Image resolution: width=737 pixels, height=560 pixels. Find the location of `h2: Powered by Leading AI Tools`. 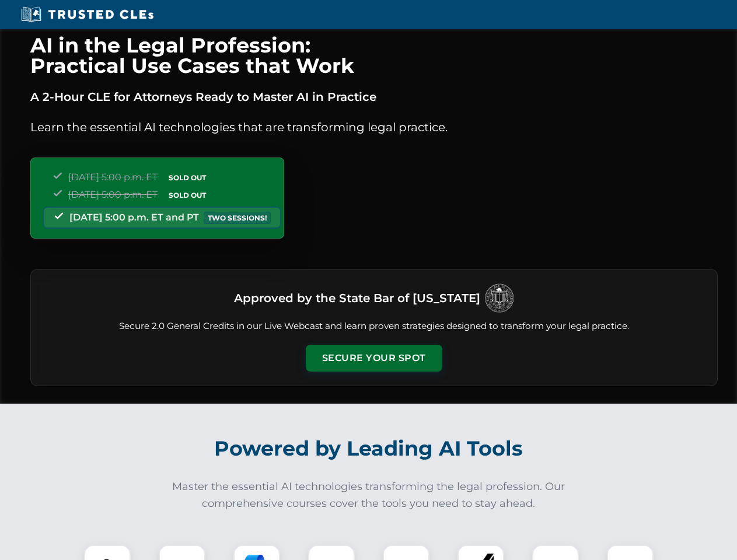

h2: Powered by Leading AI Tools is located at coordinates (369, 449).